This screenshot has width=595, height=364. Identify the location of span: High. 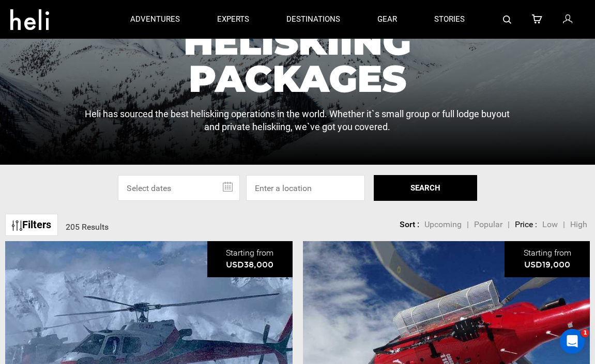
(578, 224).